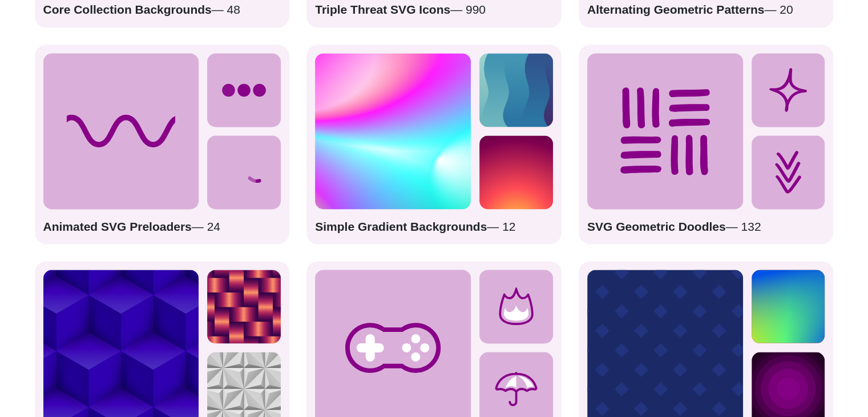 The width and height of the screenshot is (868, 417). What do you see at coordinates (676, 9) in the screenshot?
I see `strong: Alternating Geometric Patterns` at bounding box center [676, 9].